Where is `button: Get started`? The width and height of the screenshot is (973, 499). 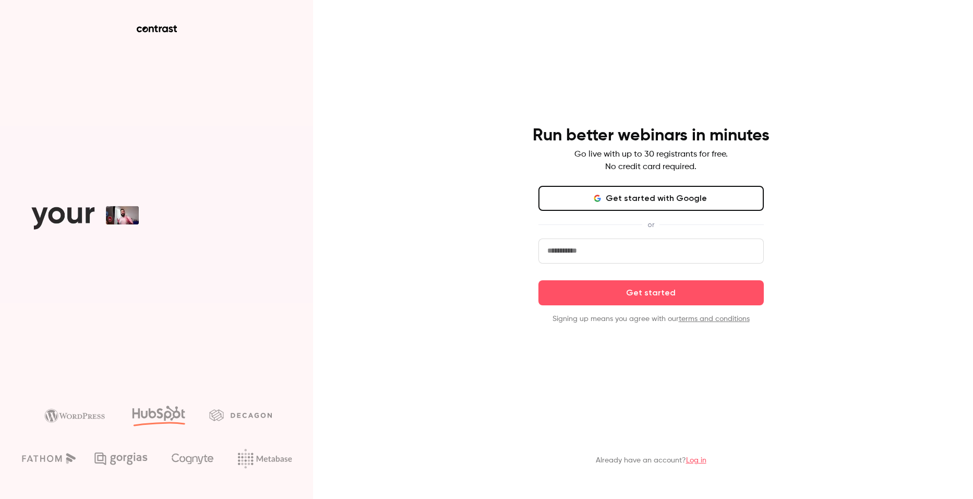
button: Get started is located at coordinates (651, 293).